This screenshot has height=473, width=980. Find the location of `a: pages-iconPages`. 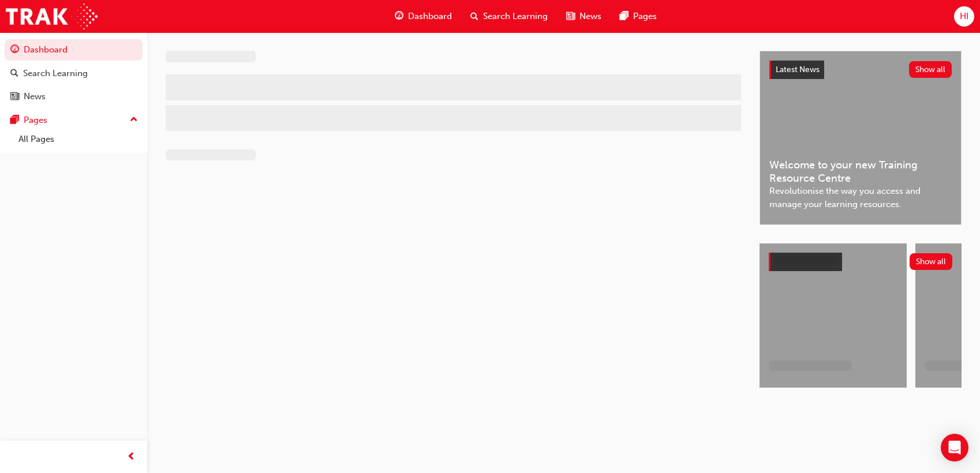

a: pages-iconPages is located at coordinates (639, 16).